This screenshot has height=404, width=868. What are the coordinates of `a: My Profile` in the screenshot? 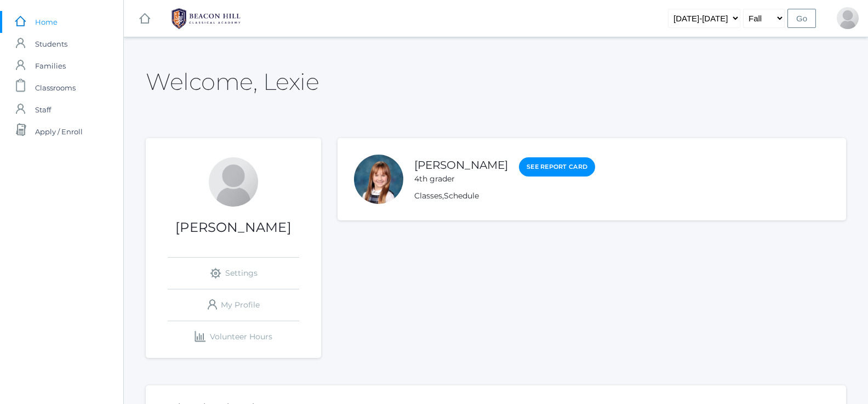 It's located at (233, 305).